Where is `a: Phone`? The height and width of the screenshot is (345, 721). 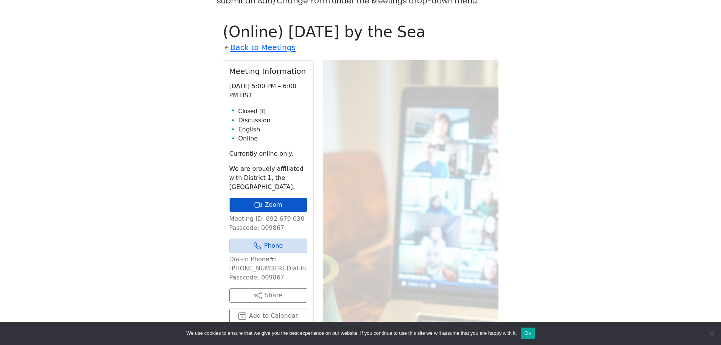 a: Phone is located at coordinates (268, 246).